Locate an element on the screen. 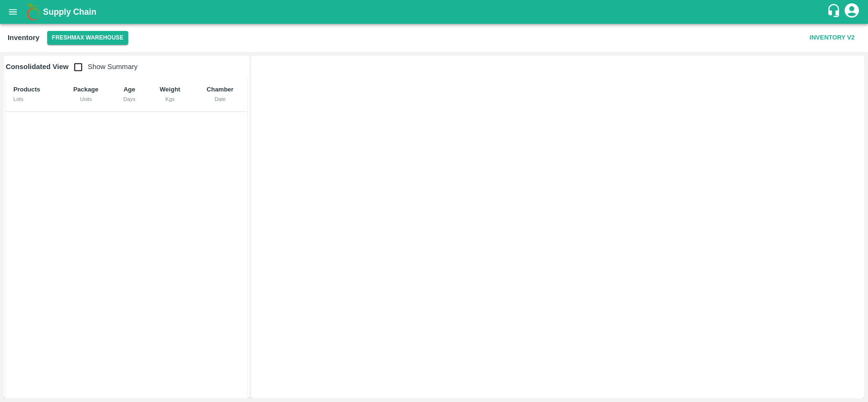 This screenshot has width=868, height=402. button: Select DC is located at coordinates (88, 37).